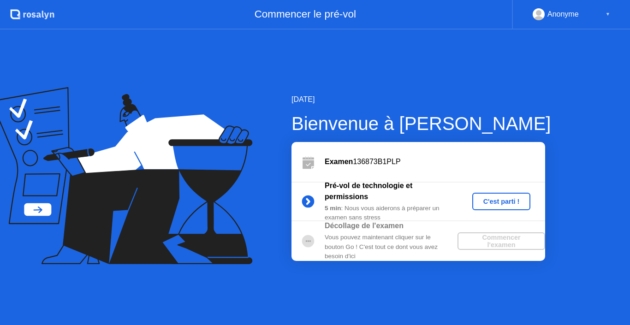  Describe the element at coordinates (333, 208) in the screenshot. I see `b: 5 min` at that location.